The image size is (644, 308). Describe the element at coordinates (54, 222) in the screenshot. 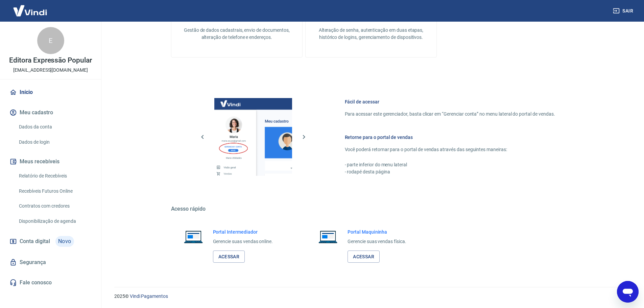

I see `a: Disponibilização de agenda` at that location.